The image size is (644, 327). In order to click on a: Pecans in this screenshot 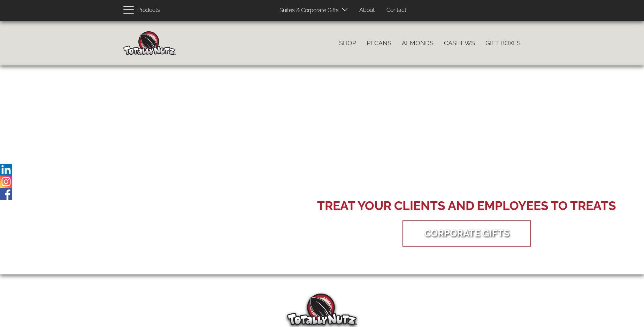, I will do `click(379, 43)`.